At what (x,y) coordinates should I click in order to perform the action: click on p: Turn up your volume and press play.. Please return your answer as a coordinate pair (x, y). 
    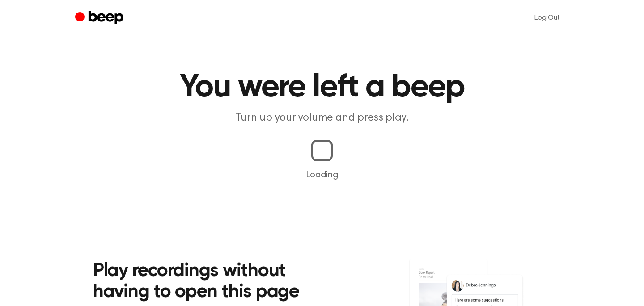
    Looking at the image, I should click on (322, 118).